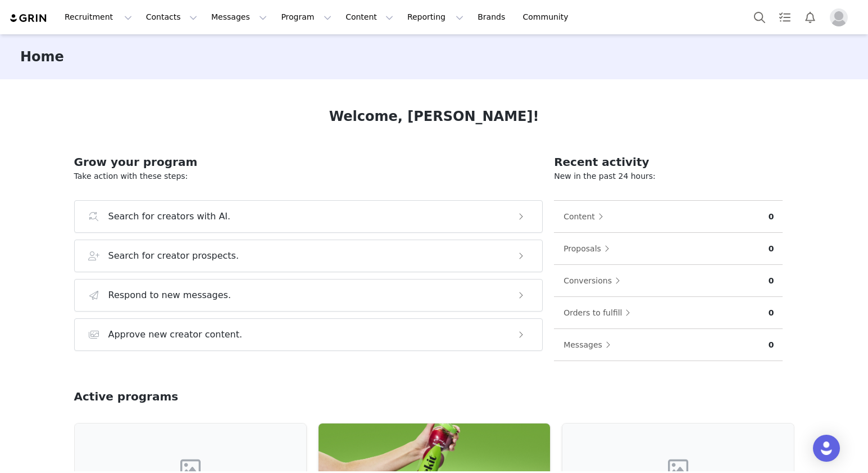 This screenshot has height=473, width=868. What do you see at coordinates (308, 162) in the screenshot?
I see `h2: Grow your program` at bounding box center [308, 162].